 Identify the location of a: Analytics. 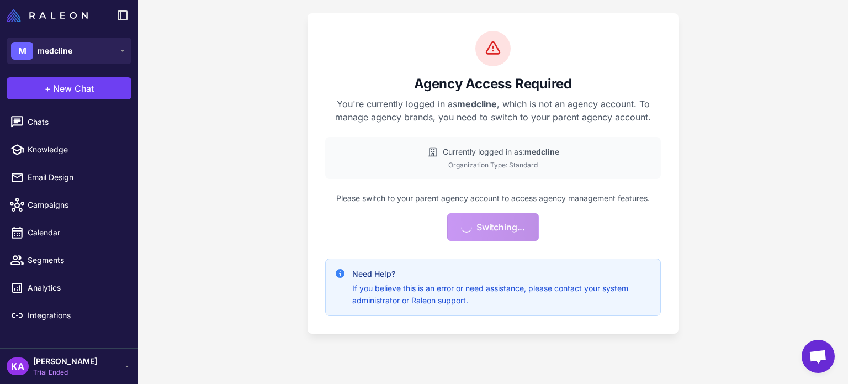
(69, 288).